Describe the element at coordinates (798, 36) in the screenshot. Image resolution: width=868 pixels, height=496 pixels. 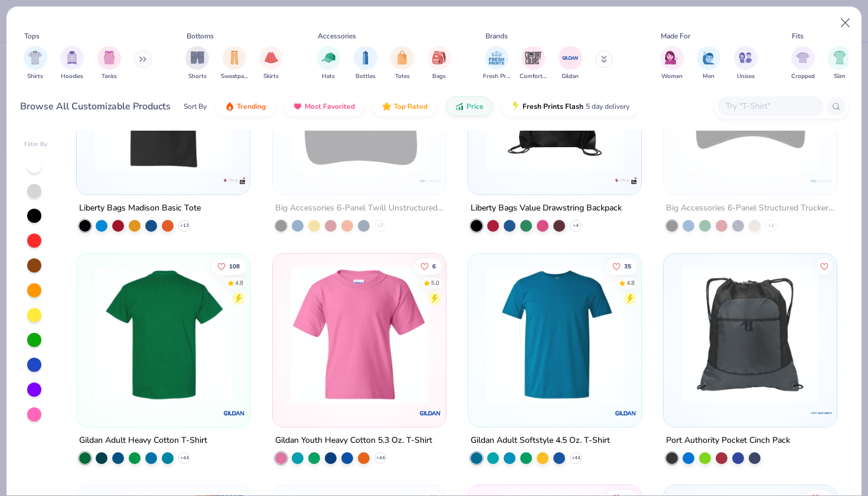
I see `div: Fits` at that location.